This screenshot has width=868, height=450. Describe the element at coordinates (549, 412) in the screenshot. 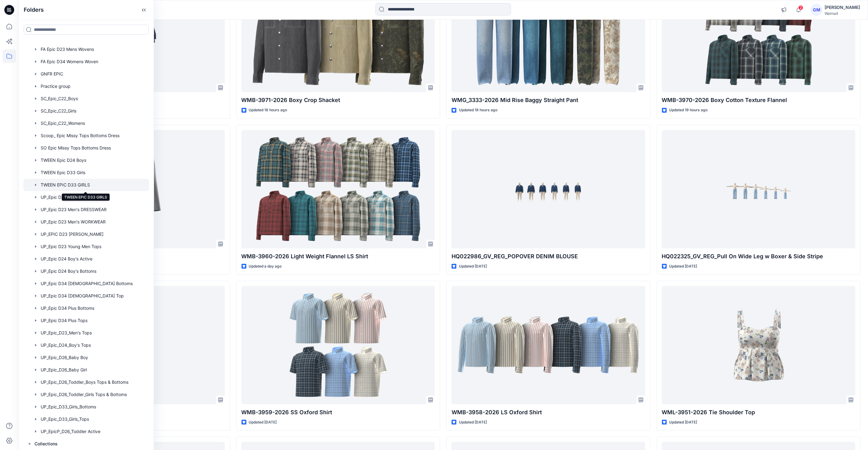

I see `p: WMB-3958-2026 LS Oxford Shirt` at that location.